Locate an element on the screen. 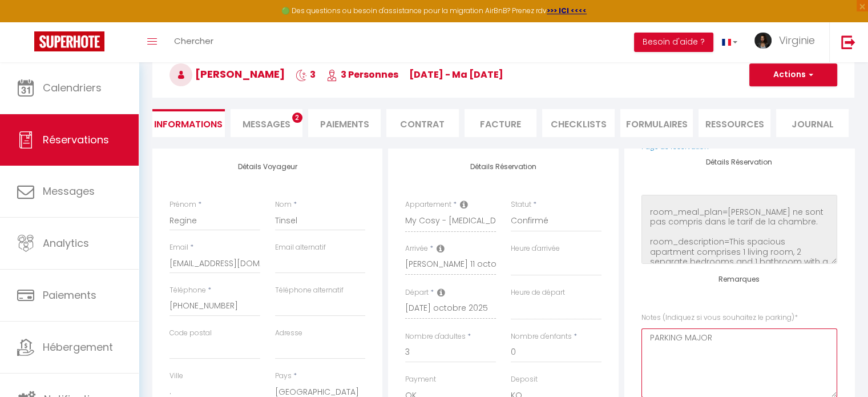 Image resolution: width=868 pixels, height=397 pixels. label: Nombre d'enfants is located at coordinates (541, 336).